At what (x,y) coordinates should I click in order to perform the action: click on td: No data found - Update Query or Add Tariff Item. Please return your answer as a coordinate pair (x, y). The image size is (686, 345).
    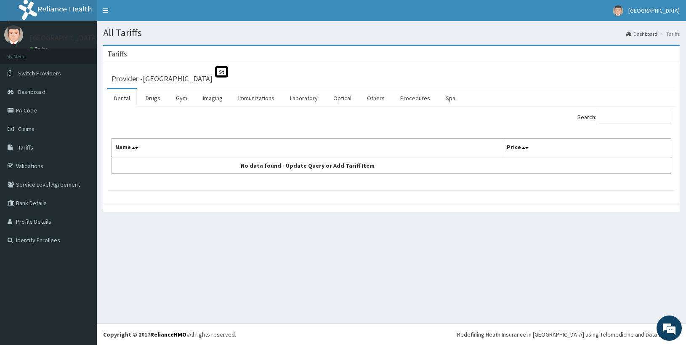
    Looking at the image, I should click on (308, 165).